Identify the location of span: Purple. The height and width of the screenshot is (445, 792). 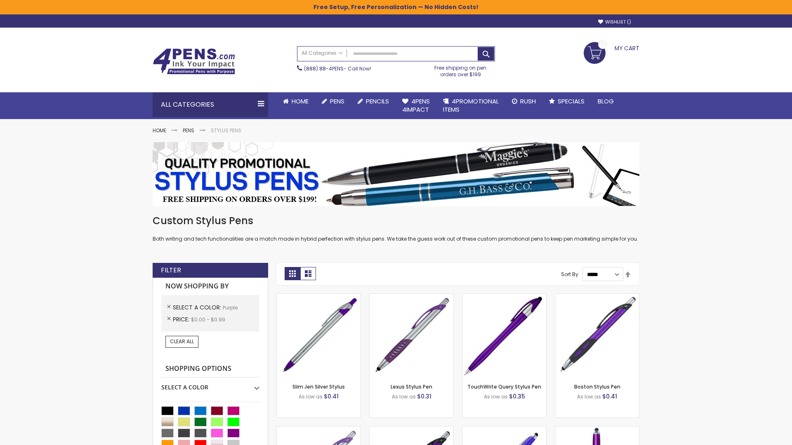
(230, 308).